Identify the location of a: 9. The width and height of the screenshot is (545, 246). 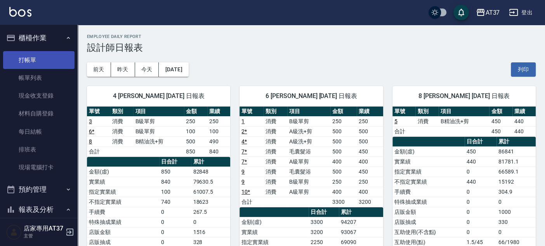
(243, 182).